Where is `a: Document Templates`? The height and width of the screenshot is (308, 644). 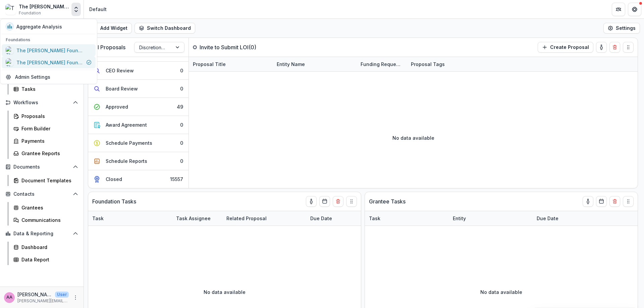
a: Document Templates is located at coordinates (46, 180).